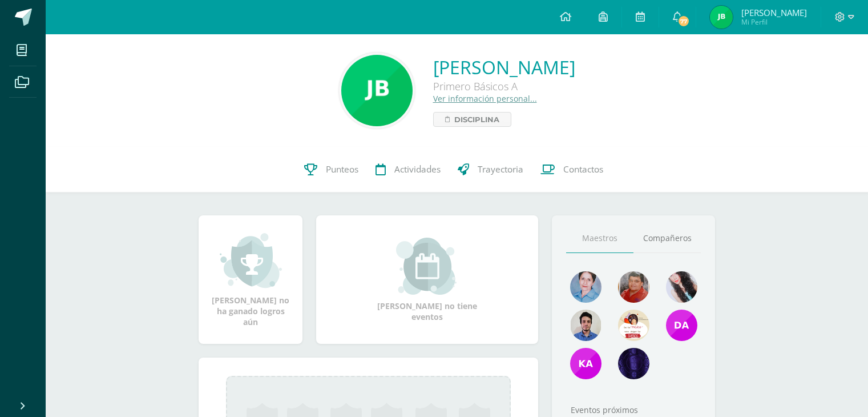 Image resolution: width=868 pixels, height=417 pixels. Describe the element at coordinates (500, 169) in the screenshot. I see `span: Trayectoria` at that location.